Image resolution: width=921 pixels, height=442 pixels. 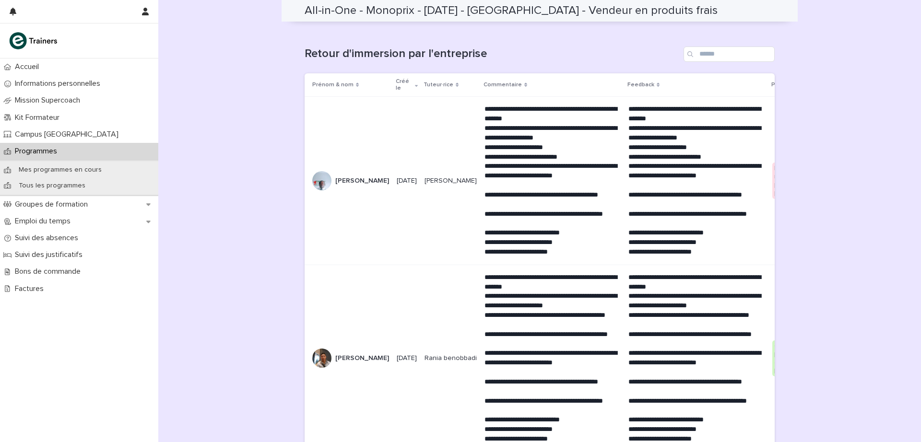 I want to click on p: Prénom & nom, so click(x=333, y=85).